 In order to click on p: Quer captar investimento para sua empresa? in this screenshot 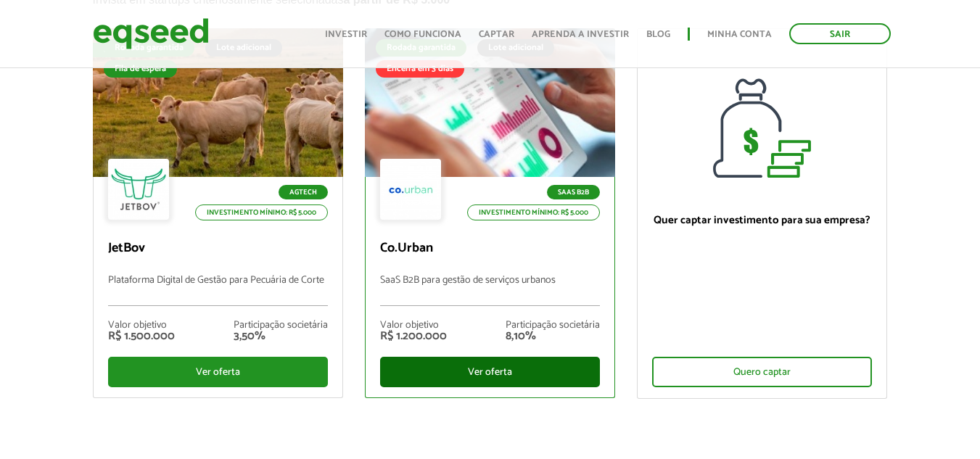, I will do `click(762, 221)`.